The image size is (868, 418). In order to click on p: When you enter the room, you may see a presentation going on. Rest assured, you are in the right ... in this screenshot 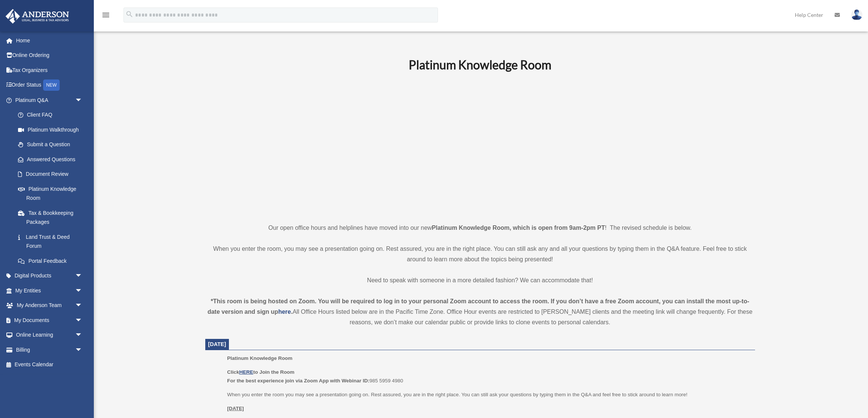, I will do `click(480, 254)`.